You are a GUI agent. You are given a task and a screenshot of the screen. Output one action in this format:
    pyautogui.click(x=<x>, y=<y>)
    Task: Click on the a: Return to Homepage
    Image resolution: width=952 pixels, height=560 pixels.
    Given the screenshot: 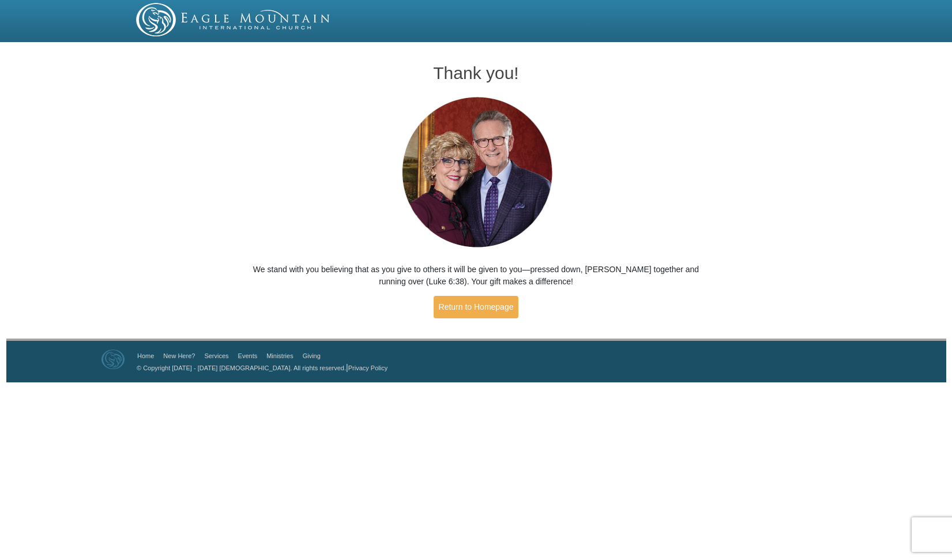 What is the action you would take?
    pyautogui.click(x=476, y=307)
    